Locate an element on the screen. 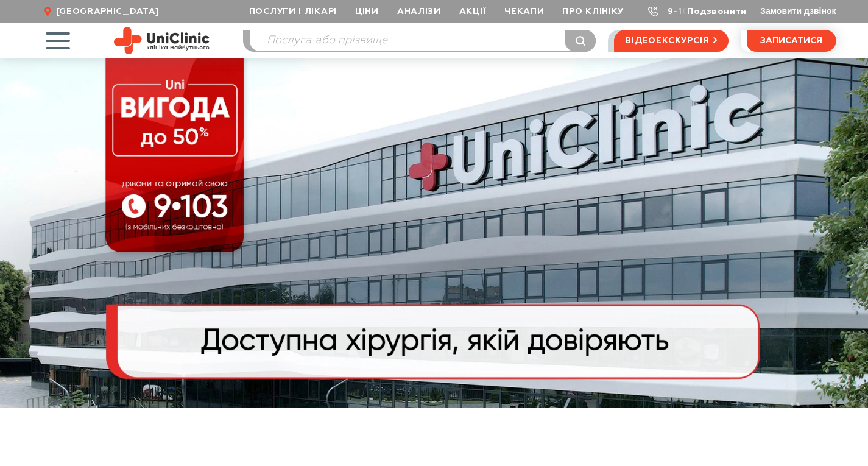 This screenshot has width=868, height=466. a: відеоекскурсія is located at coordinates (671, 41).